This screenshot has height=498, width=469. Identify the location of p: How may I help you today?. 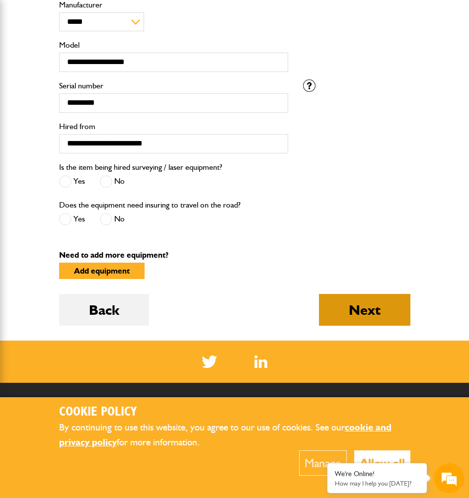
(377, 483).